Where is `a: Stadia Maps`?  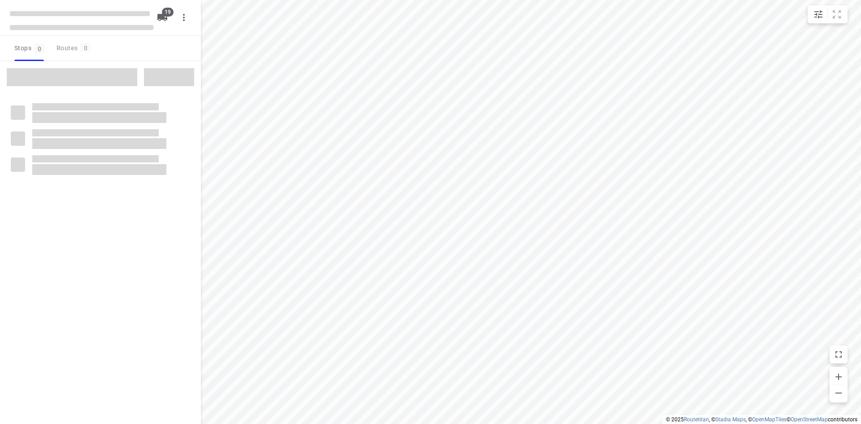 a: Stadia Maps is located at coordinates (731, 419).